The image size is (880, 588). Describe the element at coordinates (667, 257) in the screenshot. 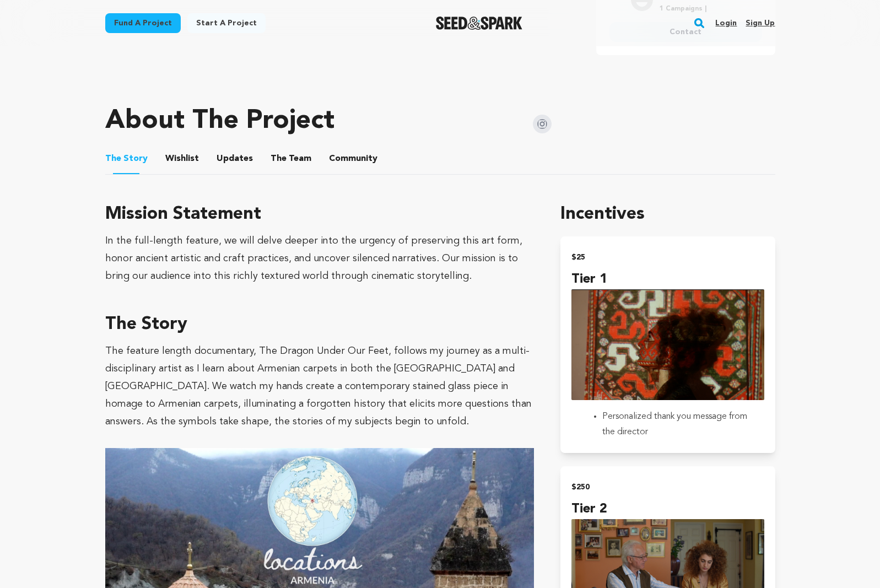

I see `h2: $25` at that location.